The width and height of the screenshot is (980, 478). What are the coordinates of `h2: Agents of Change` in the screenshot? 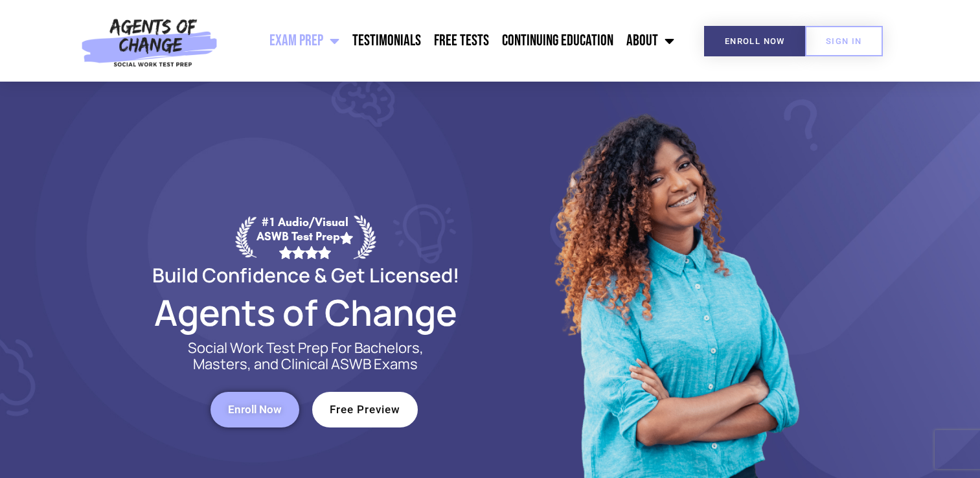 It's located at (305, 312).